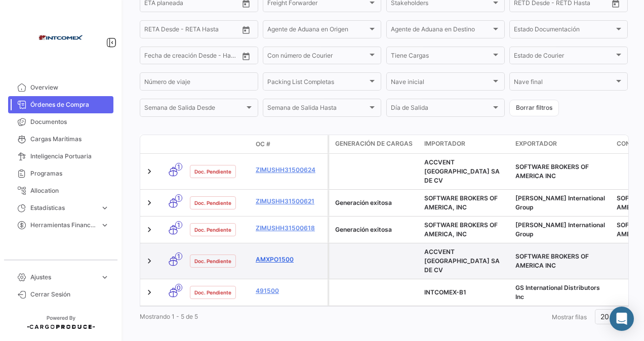  Describe the element at coordinates (561, 144) in the screenshot. I see `datatable-header-cell: Exportador` at that location.